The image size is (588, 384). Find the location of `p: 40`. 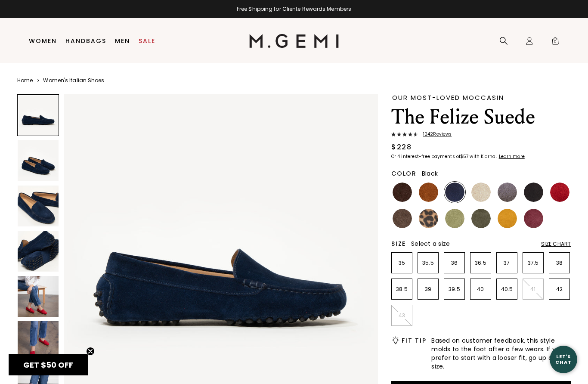

p: 40 is located at coordinates (480, 289).